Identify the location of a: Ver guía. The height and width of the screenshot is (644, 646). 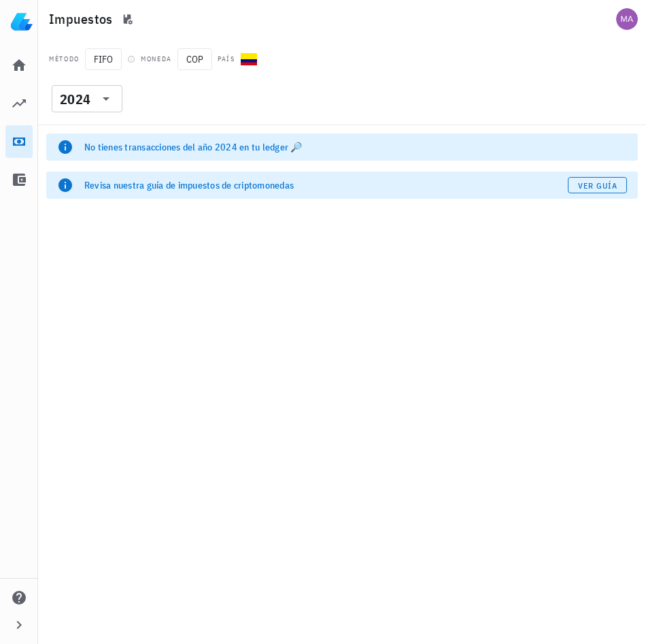
(598, 185).